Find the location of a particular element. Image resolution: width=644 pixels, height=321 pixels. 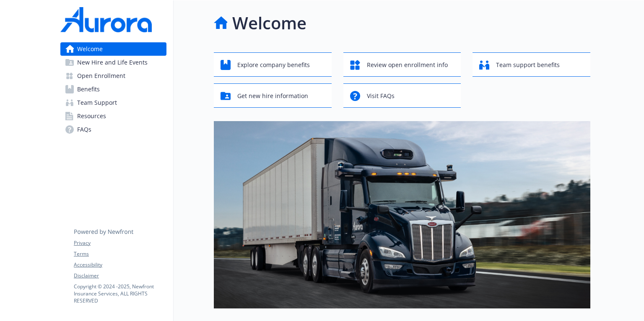

button: Review open enrollment info is located at coordinates (402, 64).